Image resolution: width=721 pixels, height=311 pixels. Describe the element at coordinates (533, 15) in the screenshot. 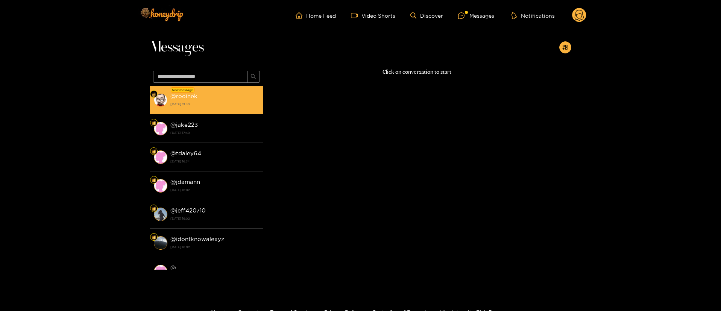

I see `button: Notifications` at that location.